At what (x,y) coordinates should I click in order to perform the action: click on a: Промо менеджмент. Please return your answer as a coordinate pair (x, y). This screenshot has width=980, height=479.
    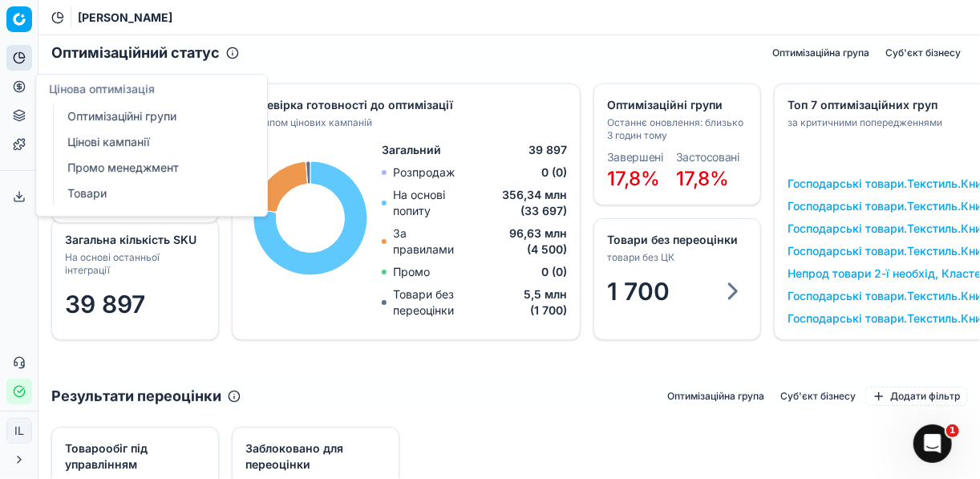
    Looking at the image, I should click on (154, 168).